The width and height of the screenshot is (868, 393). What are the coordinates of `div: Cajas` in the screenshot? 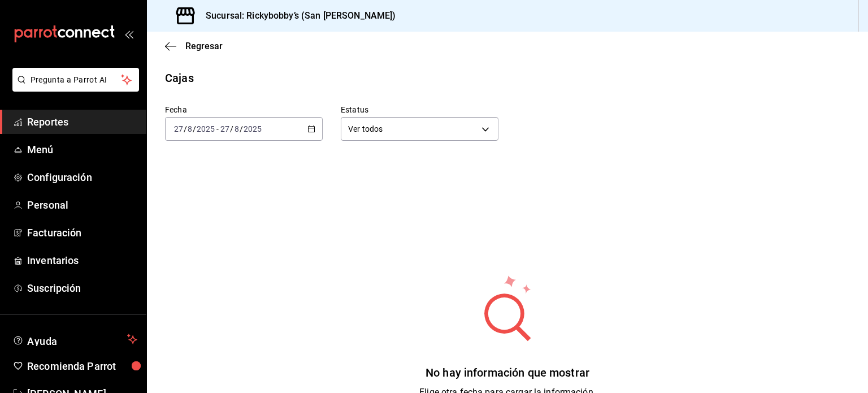 It's located at (179, 78).